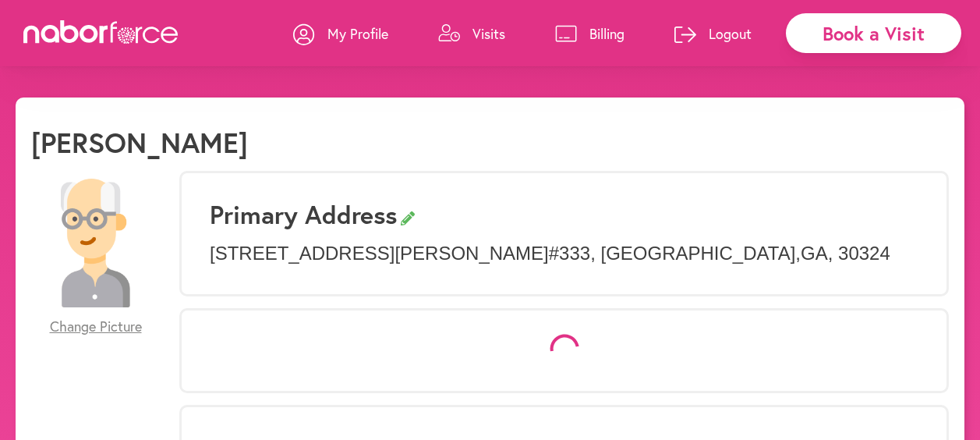 The image size is (980, 440). Describe the element at coordinates (95, 242) in the screenshot. I see `img: 28479a6084c73c1d882b58007db4b51f.png` at that location.